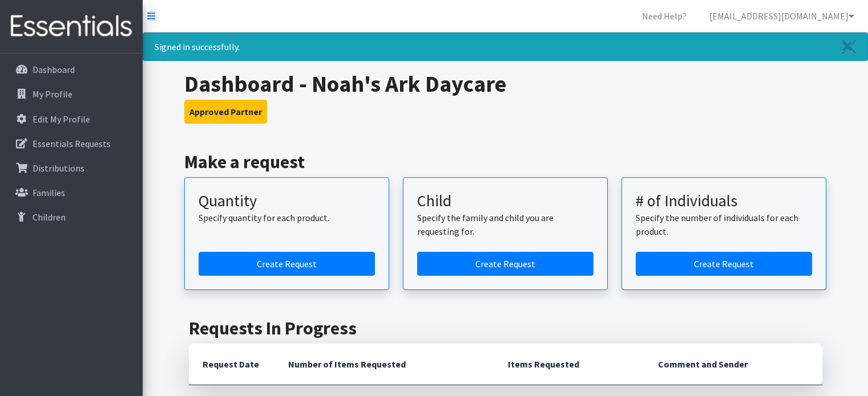 This screenshot has width=868, height=396. Describe the element at coordinates (849, 47) in the screenshot. I see `a: Close` at that location.